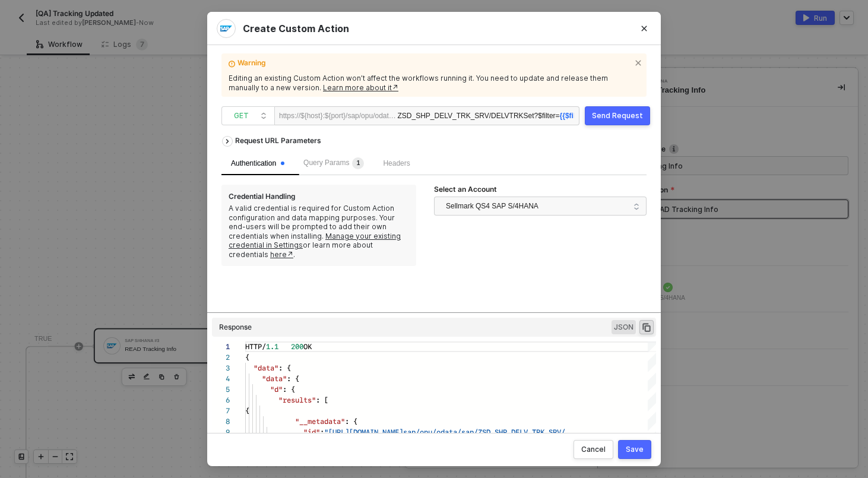  Describe the element at coordinates (396, 163) in the screenshot. I see `span: Headers` at that location.